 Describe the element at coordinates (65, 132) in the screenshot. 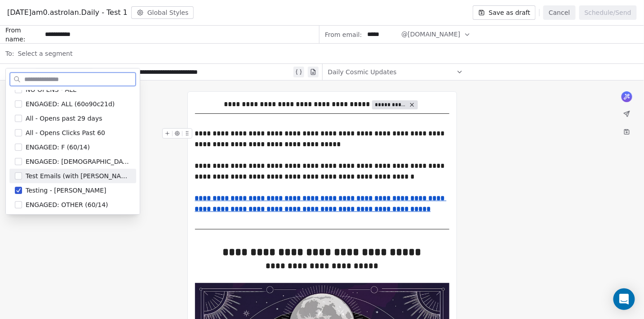

I see `span: All - Opens Clicks Past 60` at that location.